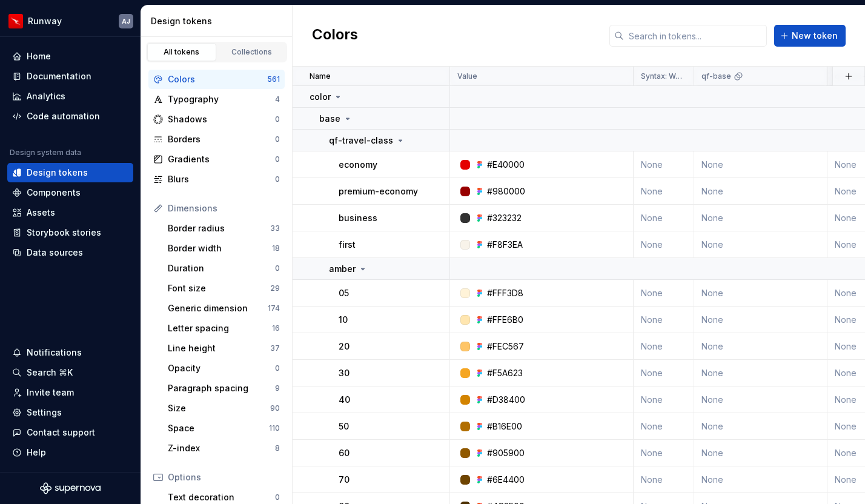 The image size is (865, 504). I want to click on button: RunwayAJ, so click(70, 20).